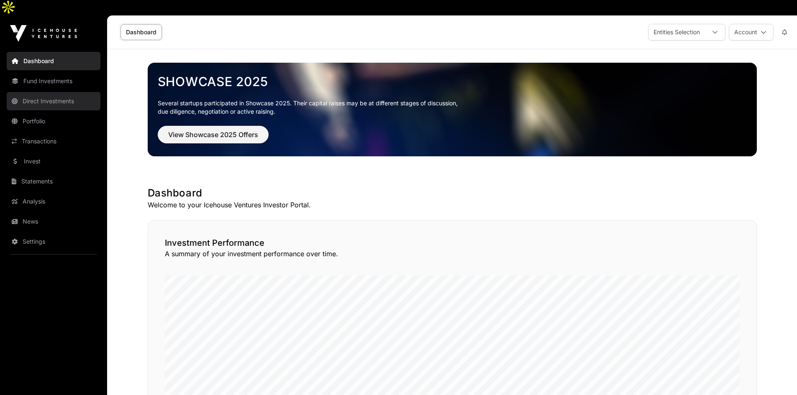 The width and height of the screenshot is (797, 395). Describe the element at coordinates (452, 193) in the screenshot. I see `h1: Dashboard` at that location.